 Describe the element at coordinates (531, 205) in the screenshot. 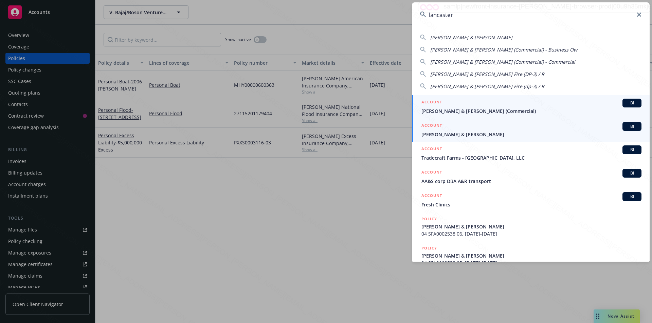

I see `span: Fresh Clinics` at that location.